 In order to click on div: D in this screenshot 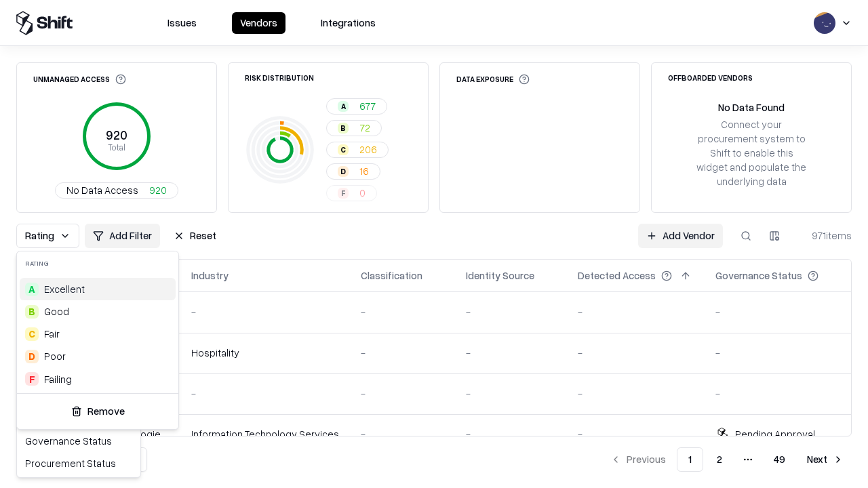, I will do `click(32, 357)`.